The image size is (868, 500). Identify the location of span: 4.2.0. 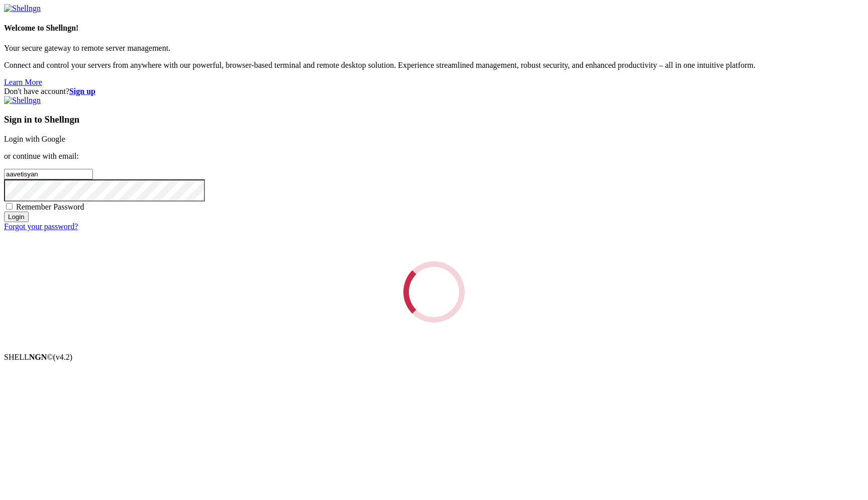
(63, 357).